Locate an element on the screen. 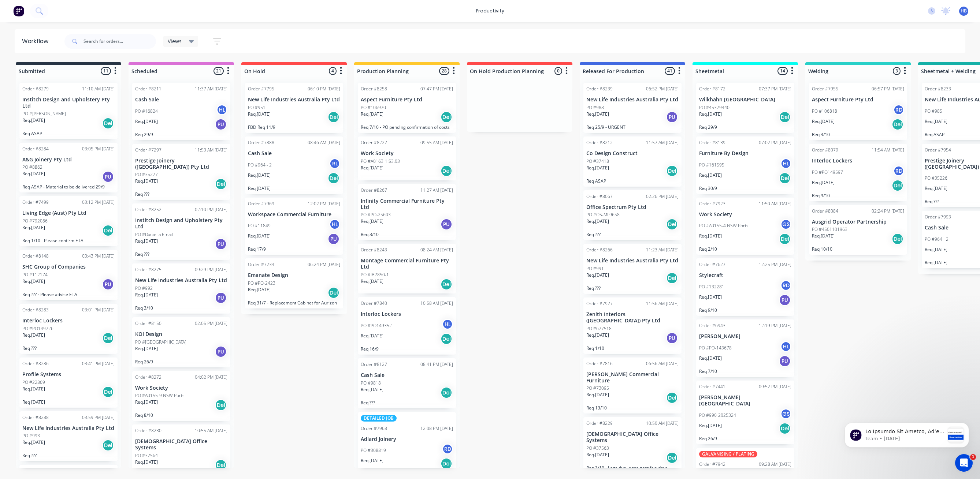  div: Order #8212 is located at coordinates (600, 143).